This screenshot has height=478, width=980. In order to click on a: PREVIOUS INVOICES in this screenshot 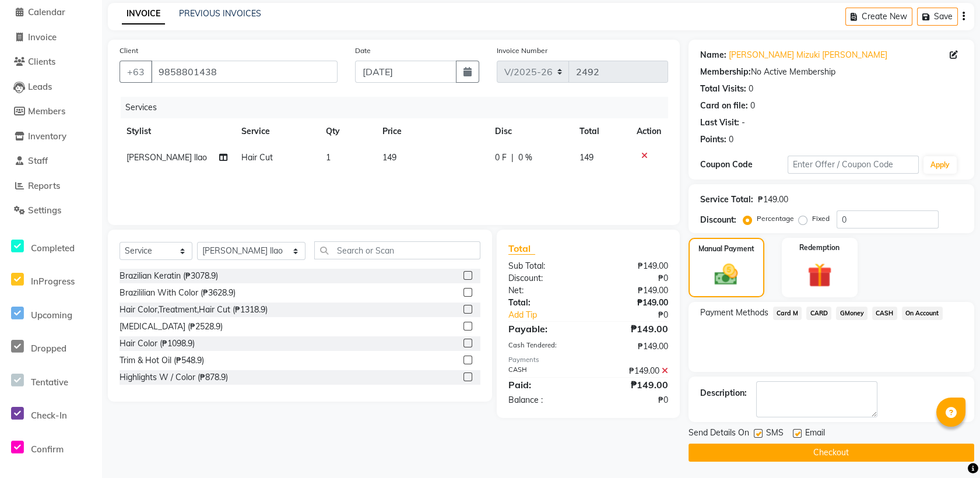, I will do `click(219, 13)`.